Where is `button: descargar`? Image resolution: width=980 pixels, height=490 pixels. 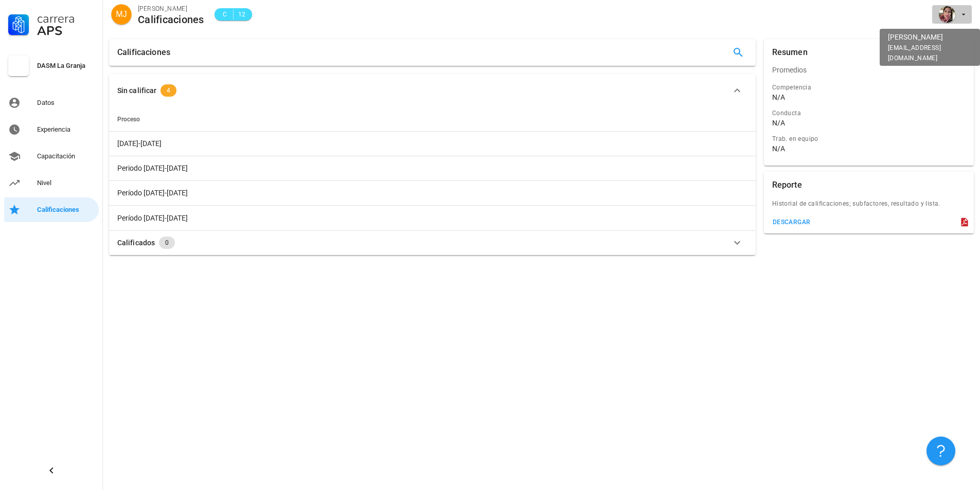 button: descargar is located at coordinates (791, 222).